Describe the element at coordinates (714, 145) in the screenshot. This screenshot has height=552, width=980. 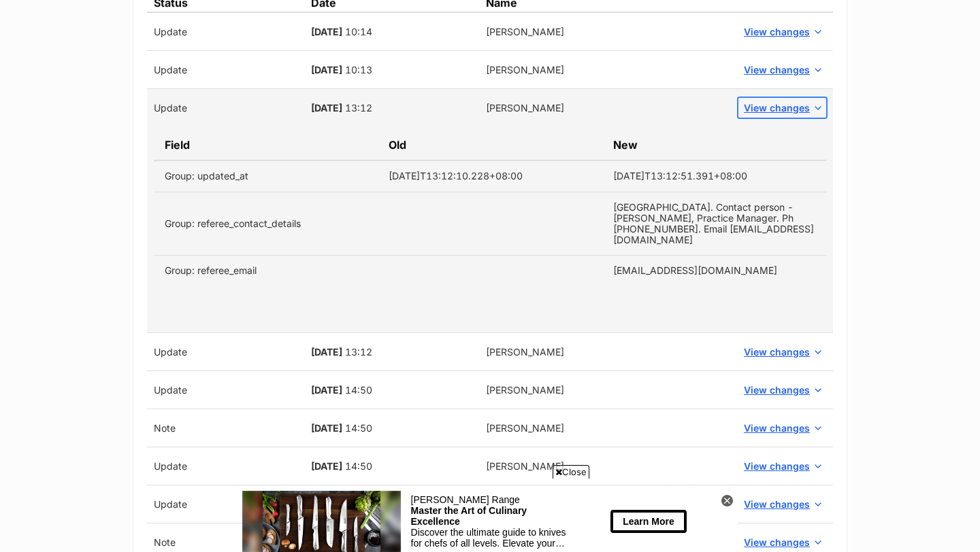
I see `td: New` at that location.